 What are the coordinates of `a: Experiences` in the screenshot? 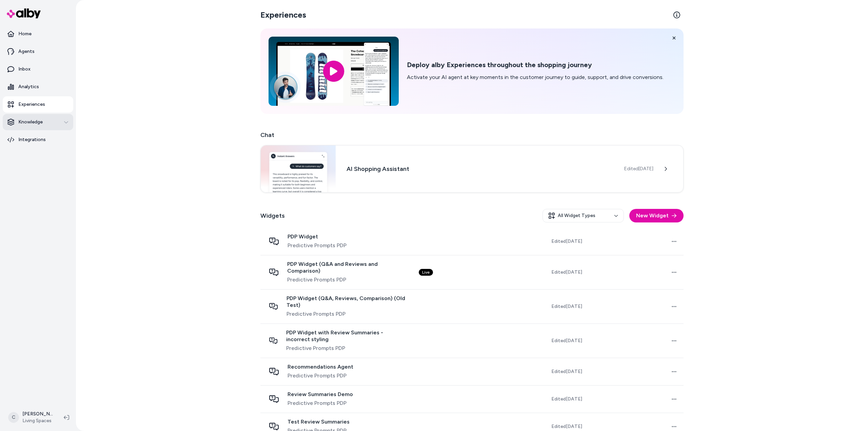 It's located at (38, 104).